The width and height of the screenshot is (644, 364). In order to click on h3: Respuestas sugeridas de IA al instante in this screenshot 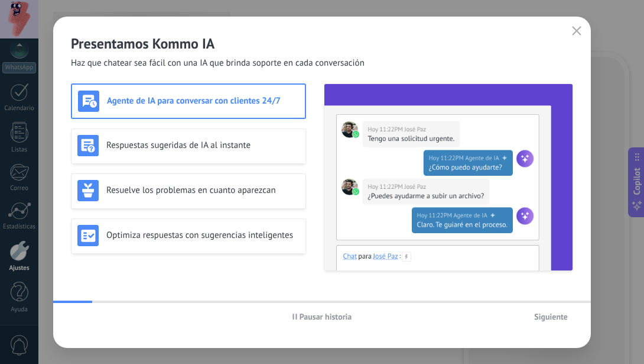, I will do `click(203, 145)`.